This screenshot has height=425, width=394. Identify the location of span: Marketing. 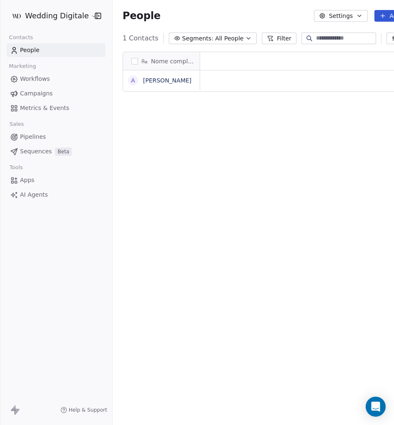
(23, 66).